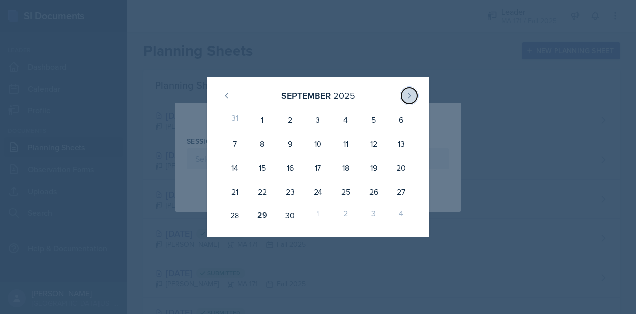  Describe the element at coordinates (290, 191) in the screenshot. I see `div: 23` at that location.